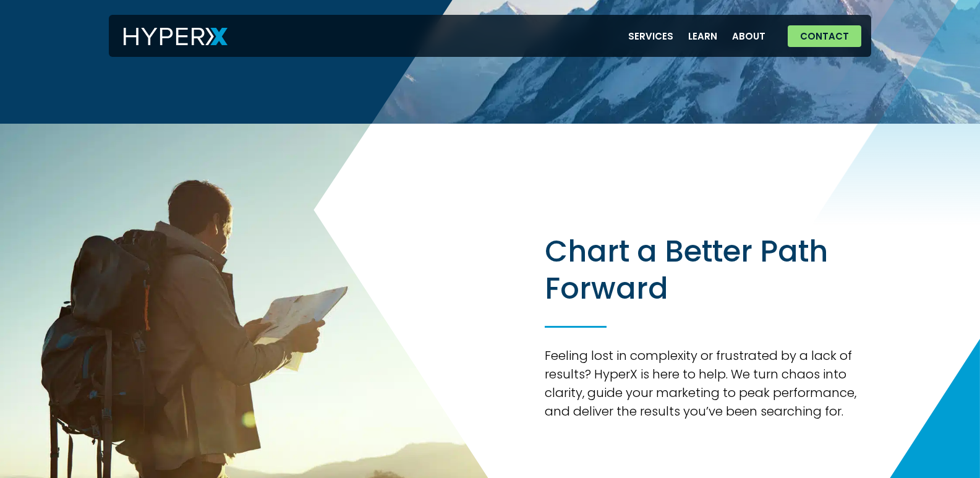  I want to click on nav: Menu, so click(697, 36).